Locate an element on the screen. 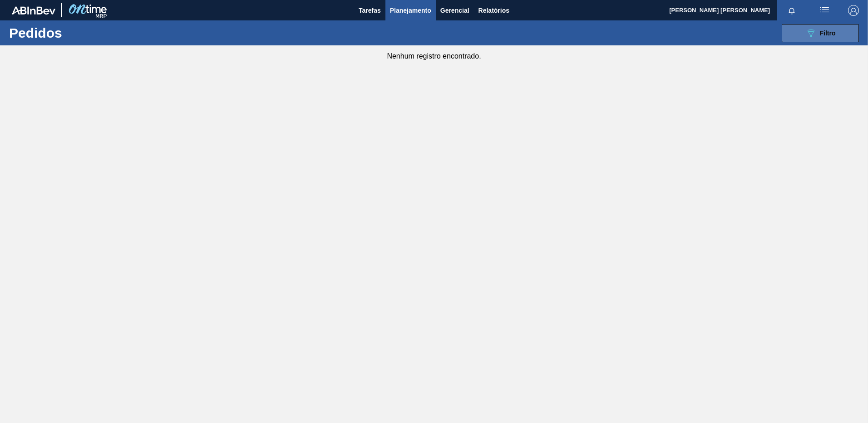 The height and width of the screenshot is (423, 868). span: Tarefas is located at coordinates (370, 10).